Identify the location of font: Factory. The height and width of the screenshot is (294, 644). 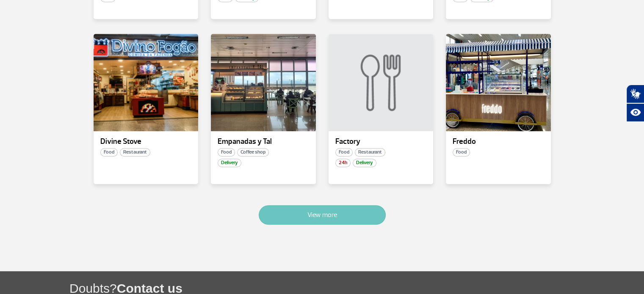
(347, 141).